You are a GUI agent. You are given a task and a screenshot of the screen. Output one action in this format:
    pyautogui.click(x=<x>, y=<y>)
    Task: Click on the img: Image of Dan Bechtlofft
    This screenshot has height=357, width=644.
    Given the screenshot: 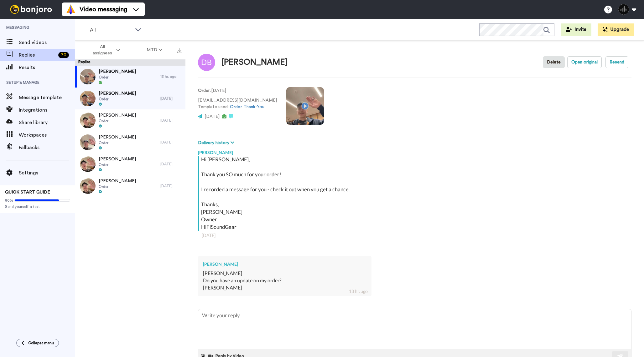 What is the action you would take?
    pyautogui.click(x=206, y=62)
    